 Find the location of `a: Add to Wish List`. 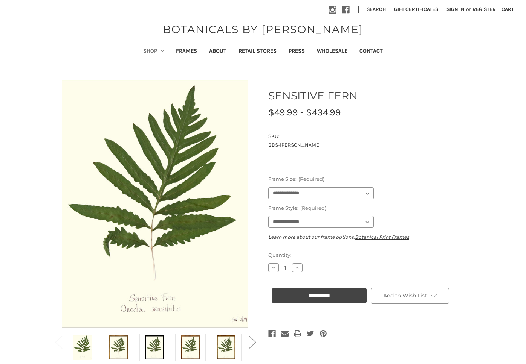

a: Add to Wish List is located at coordinates (410, 296).